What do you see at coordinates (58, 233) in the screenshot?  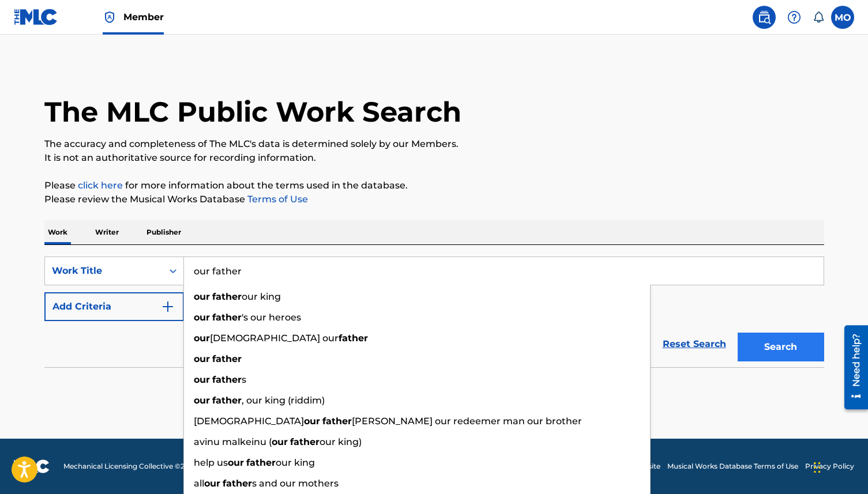 I see `p: Work` at bounding box center [58, 233].